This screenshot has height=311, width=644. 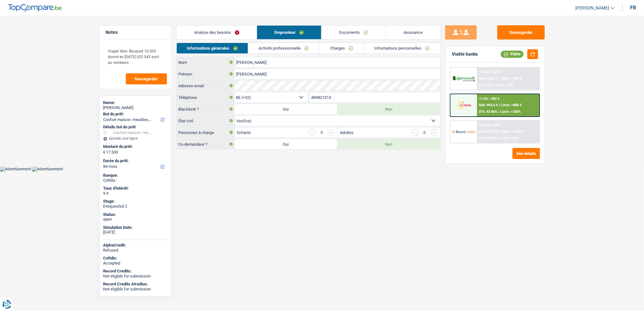 What do you see at coordinates (413, 32) in the screenshot?
I see `a: Assurance` at bounding box center [413, 32].